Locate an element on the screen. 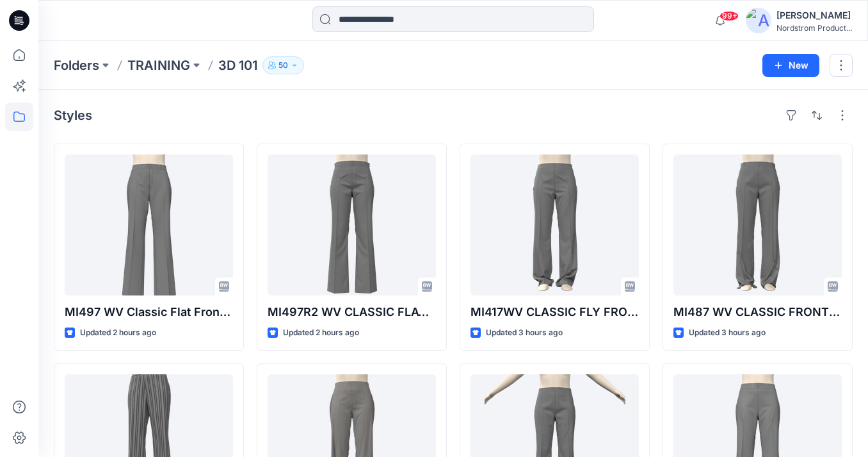  p: 3D 101 is located at coordinates (237, 65).